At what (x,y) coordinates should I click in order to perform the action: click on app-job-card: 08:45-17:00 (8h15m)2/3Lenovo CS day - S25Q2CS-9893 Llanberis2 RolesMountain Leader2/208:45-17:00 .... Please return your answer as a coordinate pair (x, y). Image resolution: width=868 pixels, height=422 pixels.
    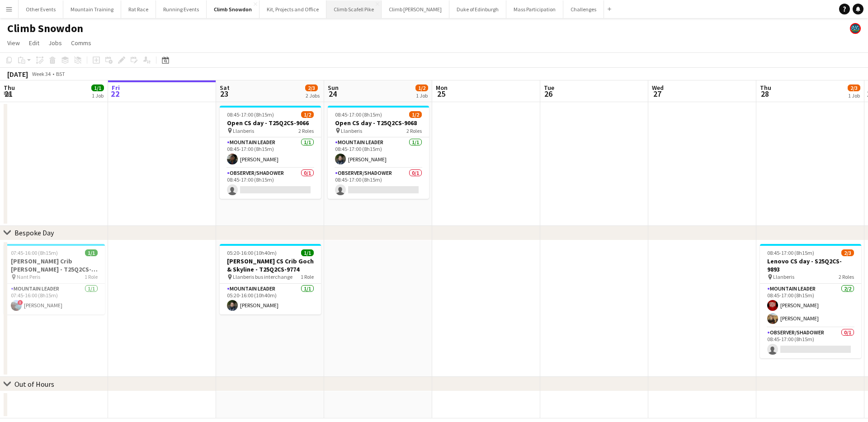
    Looking at the image, I should click on (811, 301).